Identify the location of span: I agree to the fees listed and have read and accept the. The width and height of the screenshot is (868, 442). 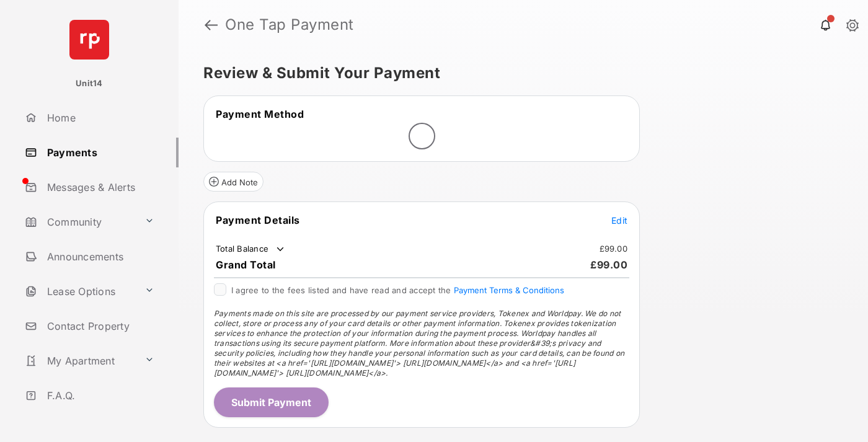
(398, 291).